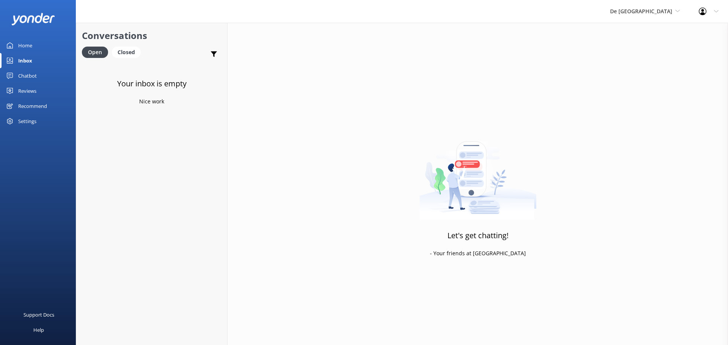  Describe the element at coordinates (39, 315) in the screenshot. I see `div: Support Docs` at that location.